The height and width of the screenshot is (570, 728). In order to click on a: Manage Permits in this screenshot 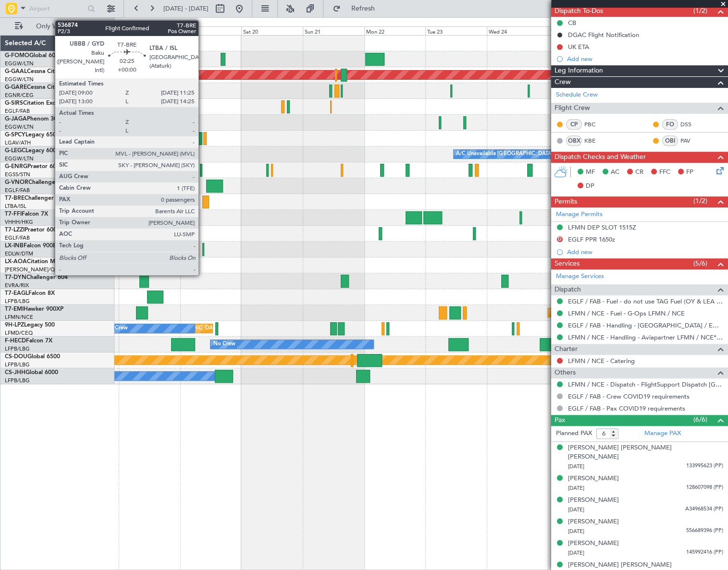, I will do `click(579, 215)`.